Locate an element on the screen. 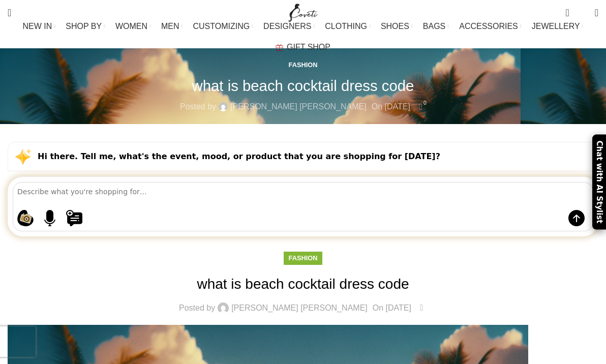 The width and height of the screenshot is (606, 364). a: DESIGNERS is located at coordinates (289, 26).